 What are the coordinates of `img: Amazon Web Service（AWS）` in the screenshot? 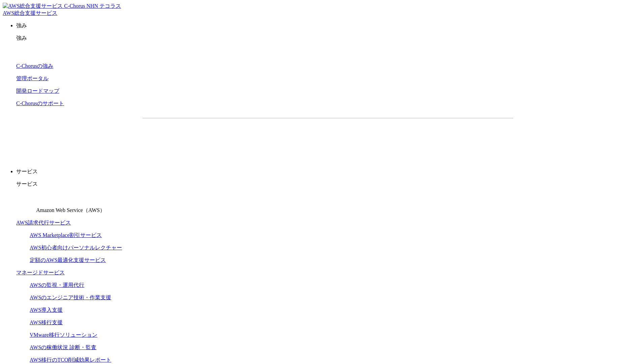 It's located at (26, 203).